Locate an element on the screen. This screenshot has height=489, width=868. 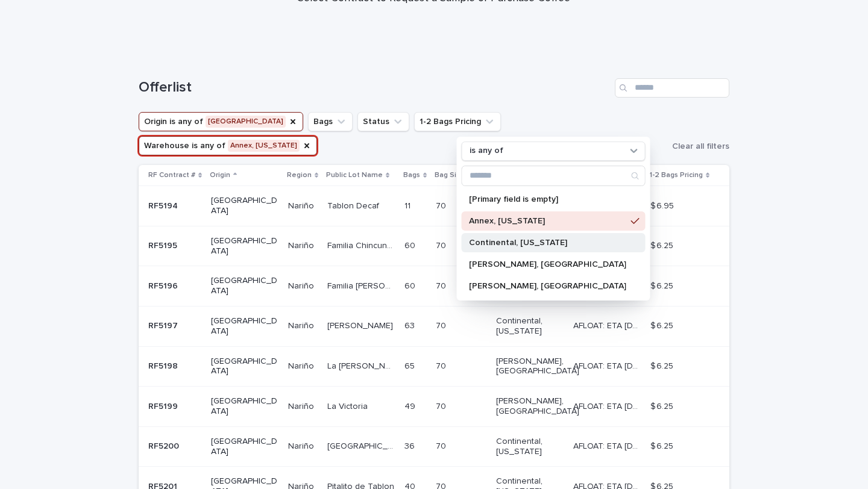
p: is any of is located at coordinates (486, 150).